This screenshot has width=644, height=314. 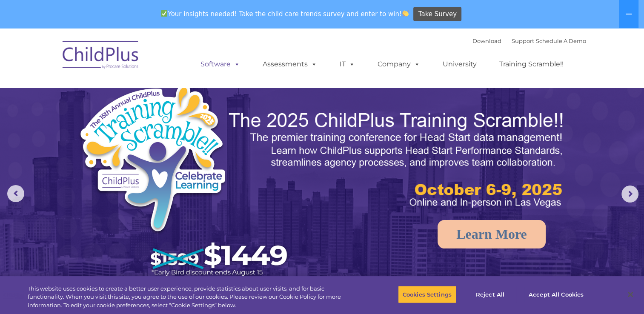 I want to click on a: Schedule A Demo, so click(x=561, y=41).